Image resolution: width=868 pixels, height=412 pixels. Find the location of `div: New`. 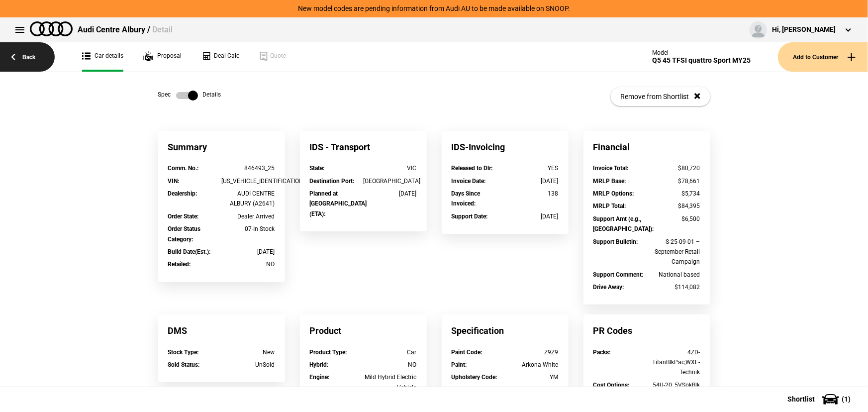

div: New is located at coordinates (248, 352).